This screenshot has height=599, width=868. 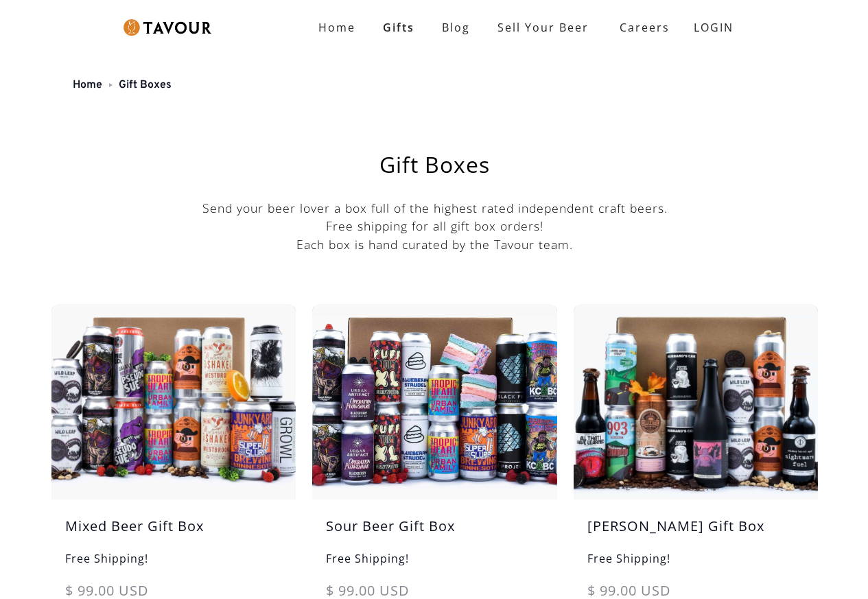 I want to click on strong: Home, so click(x=337, y=27).